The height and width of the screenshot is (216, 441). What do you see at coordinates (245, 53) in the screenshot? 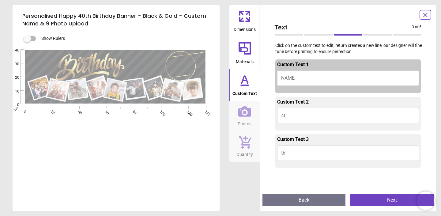
I see `button: Materials` at bounding box center [245, 53].